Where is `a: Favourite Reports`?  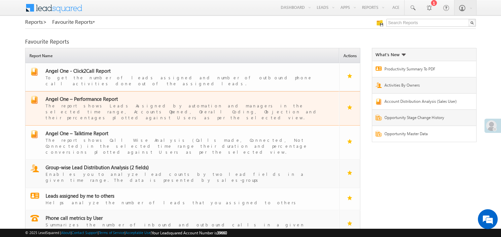
a: Favourite Reports is located at coordinates (74, 22).